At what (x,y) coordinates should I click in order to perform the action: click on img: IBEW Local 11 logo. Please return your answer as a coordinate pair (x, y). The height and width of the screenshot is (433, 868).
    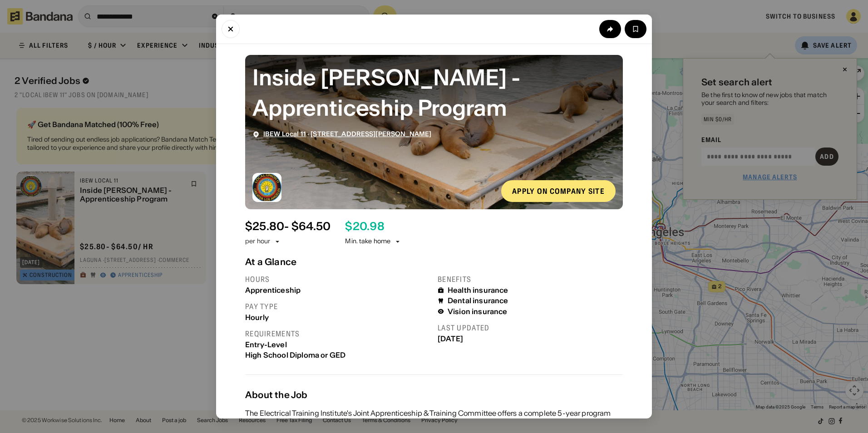
    Looking at the image, I should click on (267, 188).